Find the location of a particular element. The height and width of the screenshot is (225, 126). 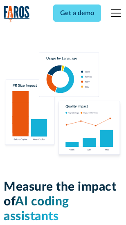

h1: Measure the impact of is located at coordinates (63, 202).